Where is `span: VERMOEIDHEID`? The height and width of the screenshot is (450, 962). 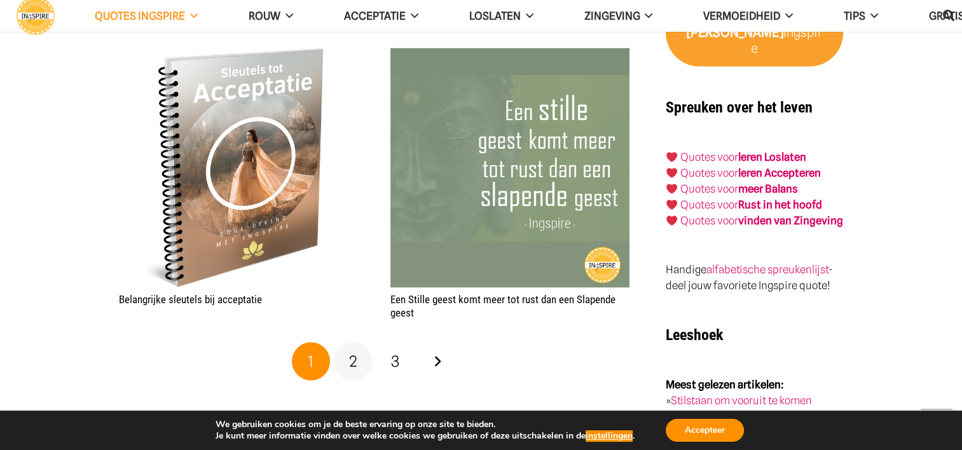 span: VERMOEIDHEID is located at coordinates (741, 16).